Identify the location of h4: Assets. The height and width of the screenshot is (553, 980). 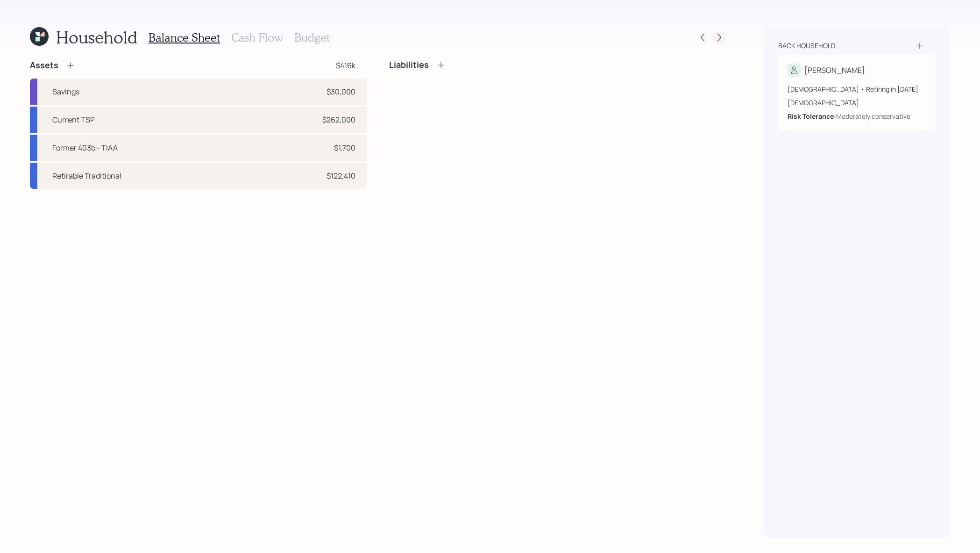
(44, 65).